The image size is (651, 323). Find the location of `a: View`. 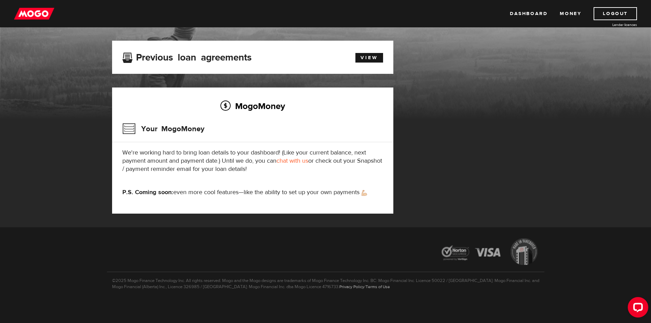

a: View is located at coordinates (369, 58).